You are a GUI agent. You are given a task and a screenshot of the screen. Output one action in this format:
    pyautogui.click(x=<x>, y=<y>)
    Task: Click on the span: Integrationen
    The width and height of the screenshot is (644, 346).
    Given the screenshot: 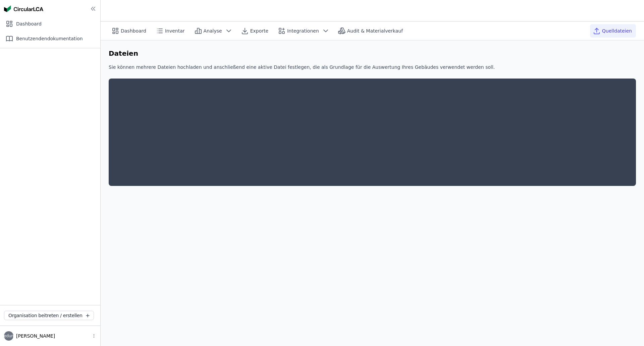 What is the action you would take?
    pyautogui.click(x=303, y=31)
    